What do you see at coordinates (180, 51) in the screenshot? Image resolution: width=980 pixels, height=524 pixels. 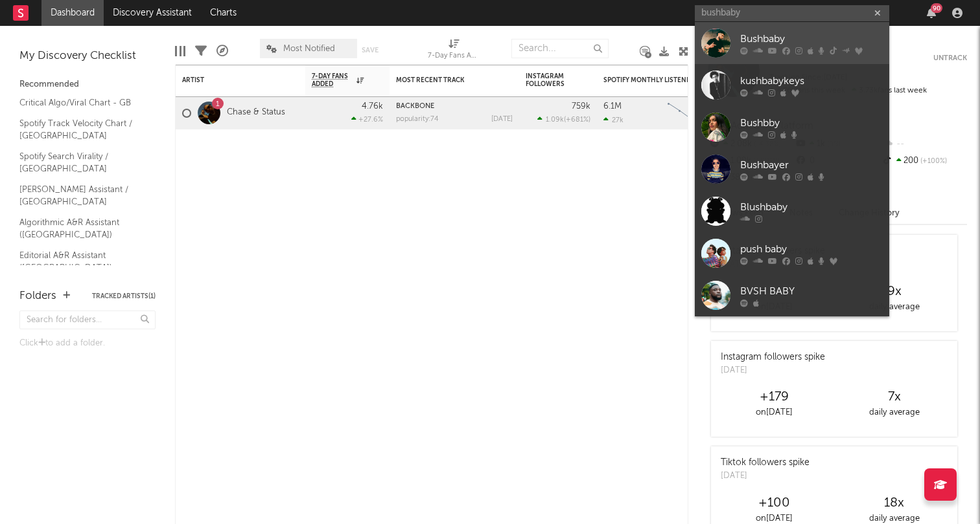 I see `div: Edit Columns` at bounding box center [180, 51].